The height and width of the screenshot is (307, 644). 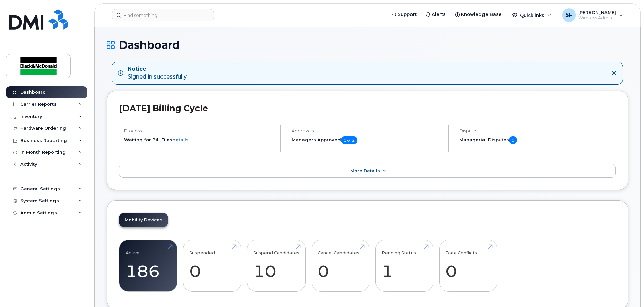 I want to click on h1: Dashboard, so click(x=368, y=44).